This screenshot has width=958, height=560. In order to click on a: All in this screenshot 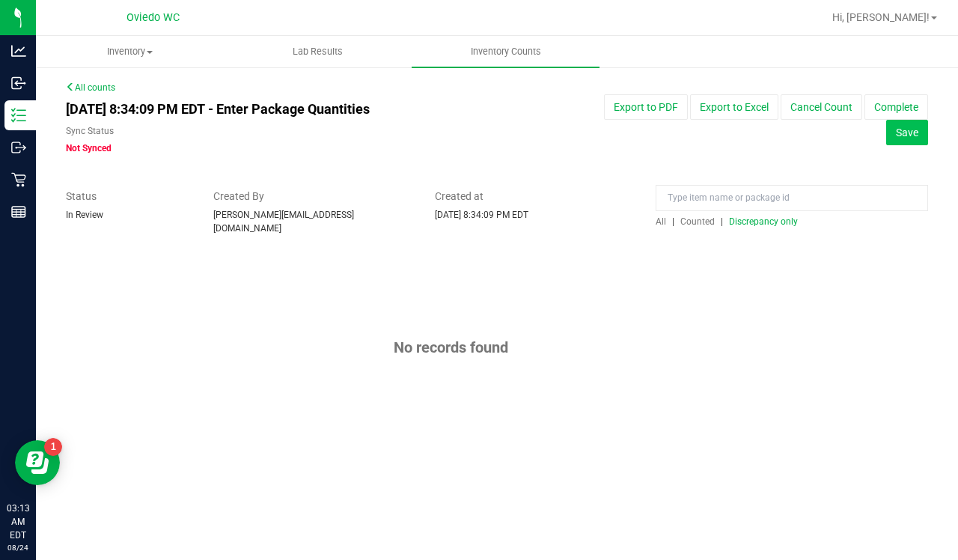, I will do `click(664, 221)`.